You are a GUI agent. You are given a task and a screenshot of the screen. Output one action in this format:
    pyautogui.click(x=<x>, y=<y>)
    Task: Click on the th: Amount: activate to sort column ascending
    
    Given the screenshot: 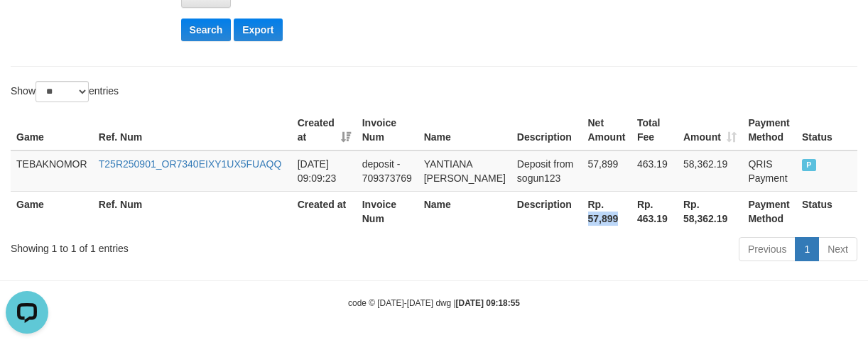 What is the action you would take?
    pyautogui.click(x=710, y=130)
    